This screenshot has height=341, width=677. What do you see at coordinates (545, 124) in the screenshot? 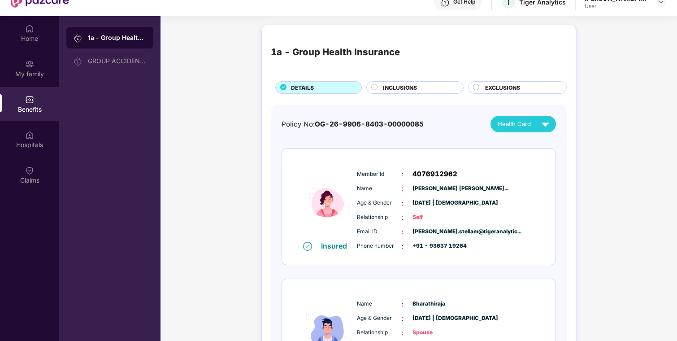
I see `img: svg+xml;base64,PHN2ZyB4bWxucz0iaHR0cDovL3d3dy53My5vcmcvMjAwMC9zdmciIHZpZXdCb3g9IjAgMCAyNCAyNCIgd2...` at bounding box center [545, 124].